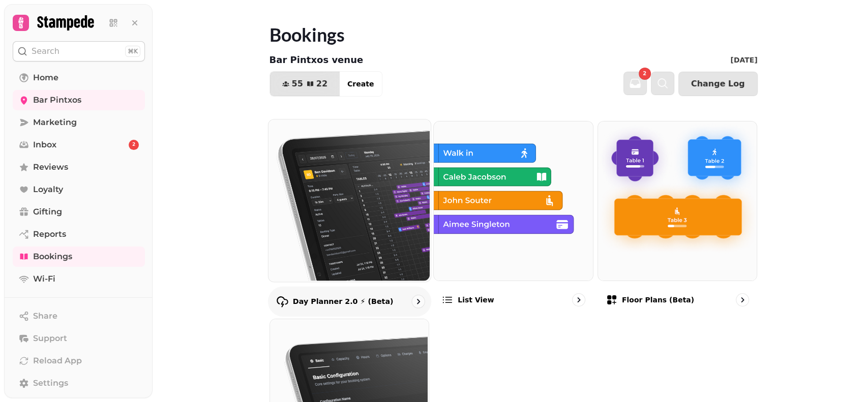  What do you see at coordinates (361, 84) in the screenshot?
I see `button: Create` at bounding box center [361, 84].